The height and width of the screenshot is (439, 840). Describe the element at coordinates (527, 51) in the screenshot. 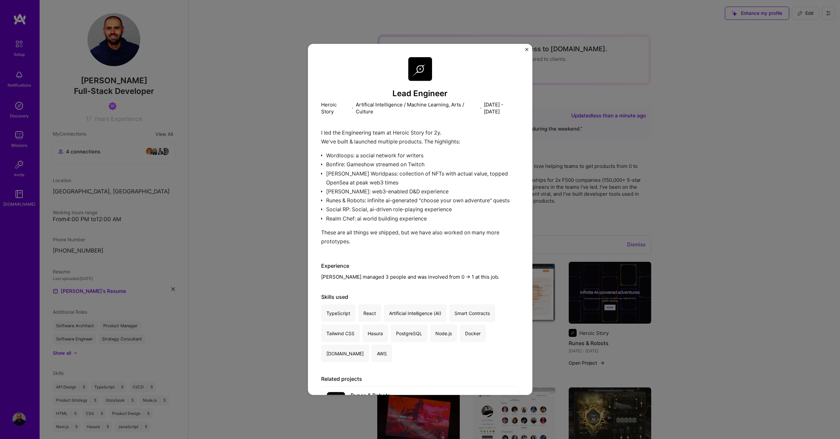

I see `button: Close` at that location.